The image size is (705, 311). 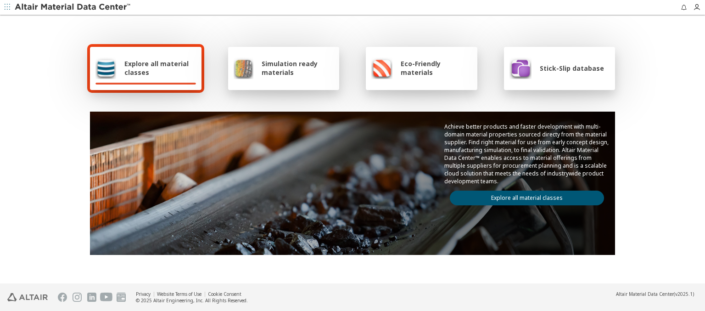 What do you see at coordinates (143, 294) in the screenshot?
I see `a: Privacy` at bounding box center [143, 294].